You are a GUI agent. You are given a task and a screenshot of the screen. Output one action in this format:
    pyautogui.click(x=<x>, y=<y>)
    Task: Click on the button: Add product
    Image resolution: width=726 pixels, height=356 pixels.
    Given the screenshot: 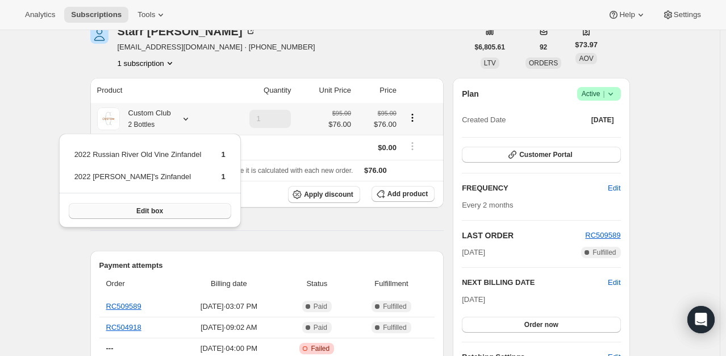 What is the action you would take?
    pyautogui.click(x=403, y=194)
    